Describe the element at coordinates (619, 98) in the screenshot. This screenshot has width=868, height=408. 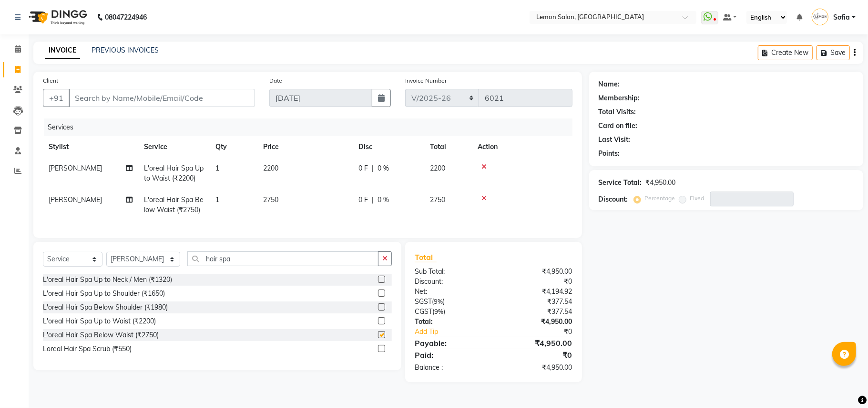
I see `div: Membership:` at that location.